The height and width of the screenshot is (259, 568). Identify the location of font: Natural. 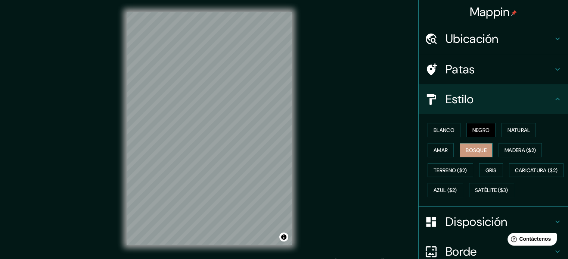
(518, 130).